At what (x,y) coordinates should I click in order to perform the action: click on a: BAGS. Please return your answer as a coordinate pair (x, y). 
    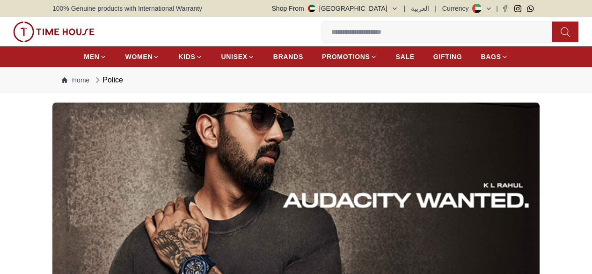
    Looking at the image, I should click on (494, 57).